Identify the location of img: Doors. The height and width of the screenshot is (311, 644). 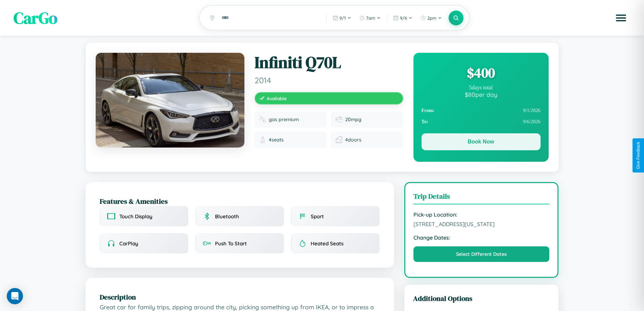
(339, 140).